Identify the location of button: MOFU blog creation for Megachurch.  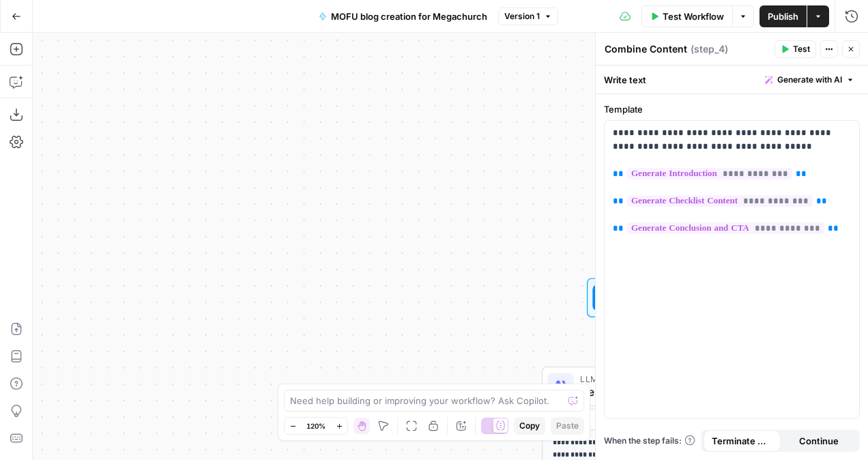
(403, 16).